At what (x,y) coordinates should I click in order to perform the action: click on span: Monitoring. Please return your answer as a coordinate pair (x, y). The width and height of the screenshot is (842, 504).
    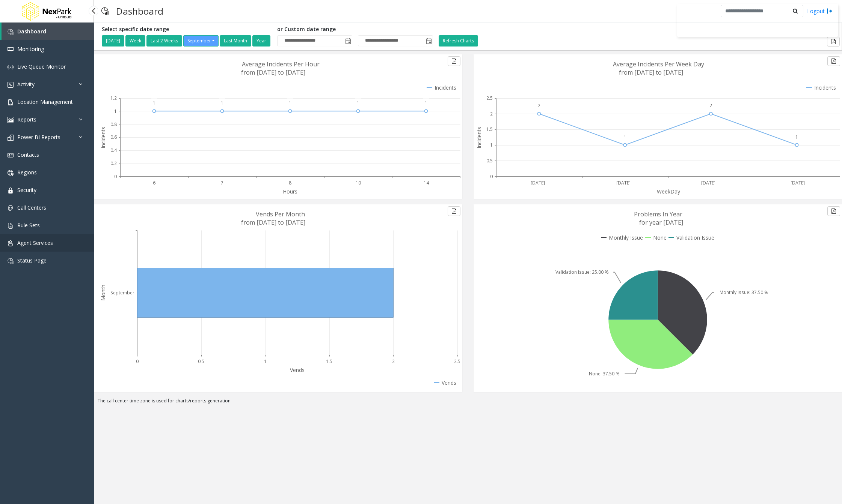
    Looking at the image, I should click on (31, 49).